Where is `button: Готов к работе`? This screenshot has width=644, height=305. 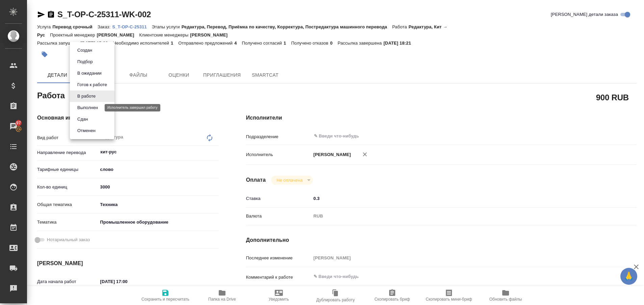 button: Готов к работе is located at coordinates (92, 85).